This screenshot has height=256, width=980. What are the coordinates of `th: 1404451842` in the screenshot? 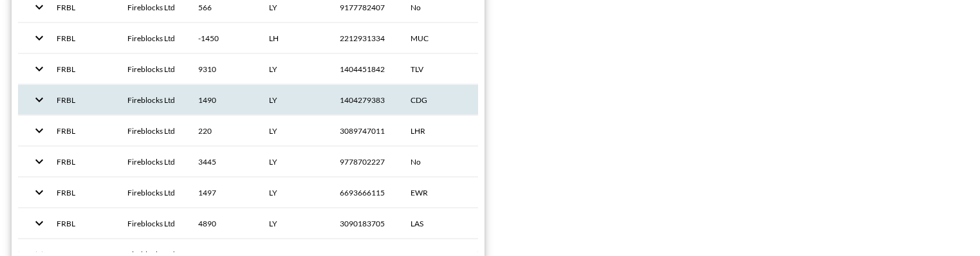 It's located at (365, 69).